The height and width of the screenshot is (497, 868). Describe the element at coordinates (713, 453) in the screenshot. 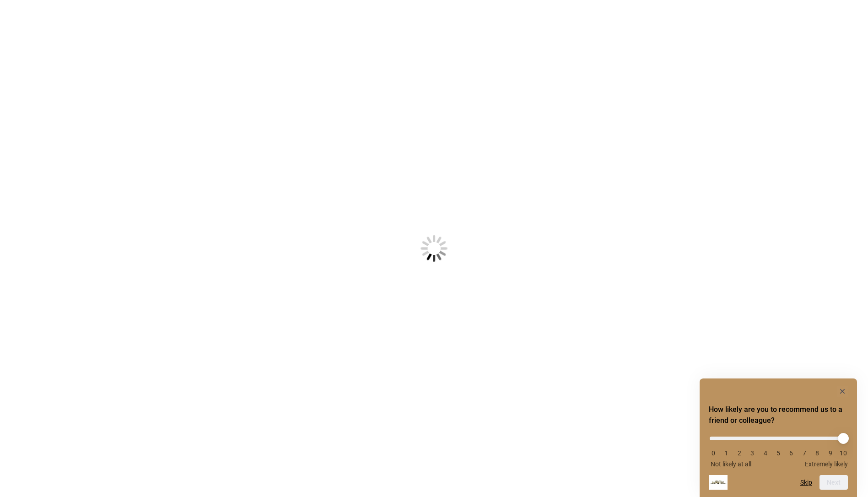

I see `li: 0` at that location.